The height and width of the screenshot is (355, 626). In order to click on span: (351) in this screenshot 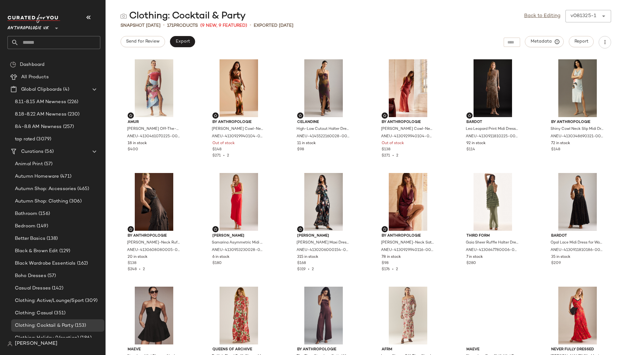, I will do `click(59, 313)`.